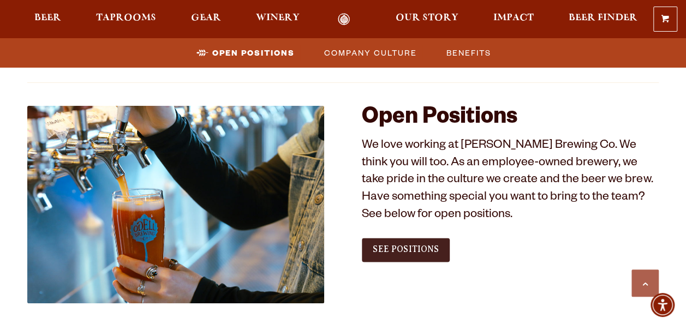 This screenshot has width=686, height=324. What do you see at coordinates (469, 52) in the screenshot?
I see `span: Benefits` at bounding box center [469, 52].